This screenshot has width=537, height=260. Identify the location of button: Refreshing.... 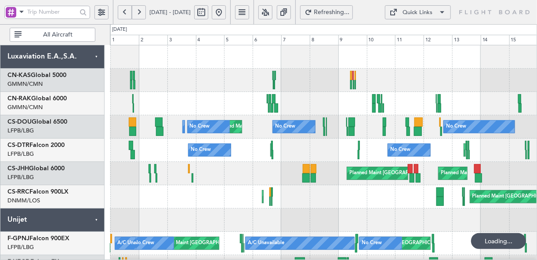
(326, 12).